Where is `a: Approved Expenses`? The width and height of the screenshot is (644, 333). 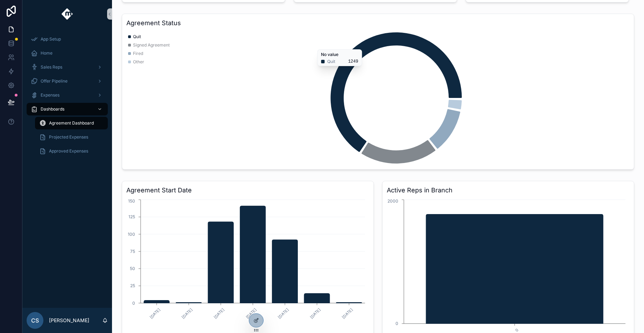 a: Approved Expenses is located at coordinates (71, 151).